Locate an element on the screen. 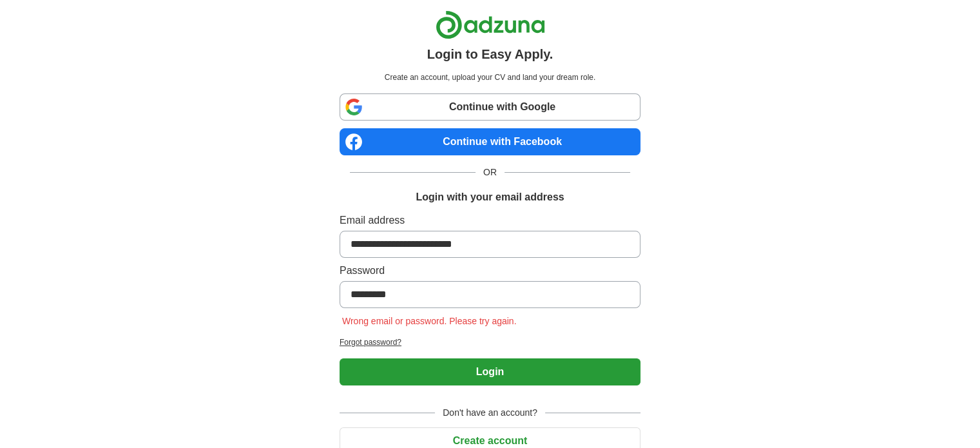 The height and width of the screenshot is (448, 980). span: Don't have an account? is located at coordinates (489, 413).